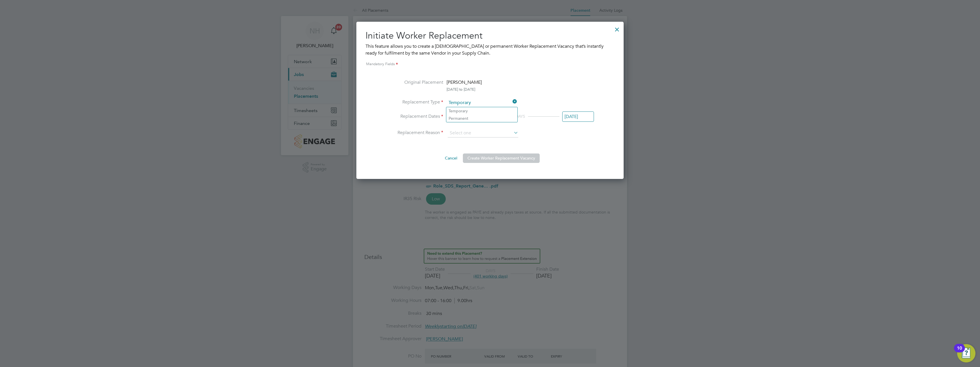 This screenshot has height=367, width=980. What do you see at coordinates (482, 111) in the screenshot?
I see `li: Temporary` at bounding box center [482, 111].